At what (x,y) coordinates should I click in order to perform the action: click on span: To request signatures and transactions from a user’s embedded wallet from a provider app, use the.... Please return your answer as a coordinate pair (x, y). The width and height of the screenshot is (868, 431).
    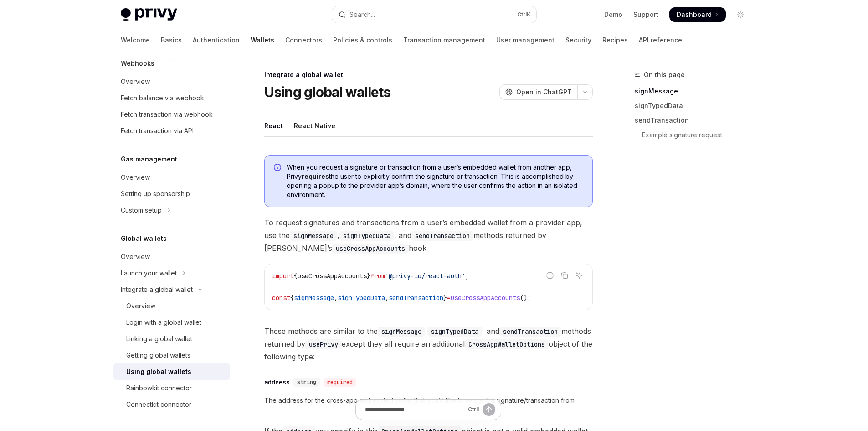
    Looking at the image, I should click on (428, 235).